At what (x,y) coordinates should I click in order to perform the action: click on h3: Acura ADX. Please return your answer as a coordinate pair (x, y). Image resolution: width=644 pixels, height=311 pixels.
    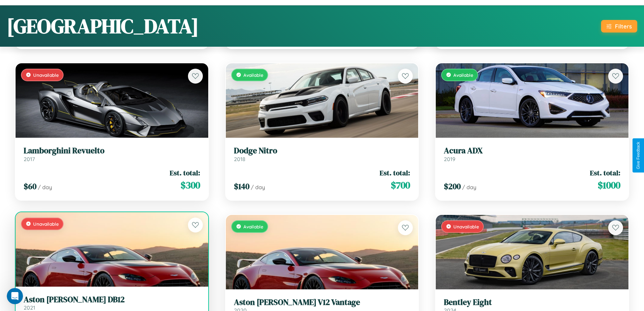
    Looking at the image, I should click on (532, 151).